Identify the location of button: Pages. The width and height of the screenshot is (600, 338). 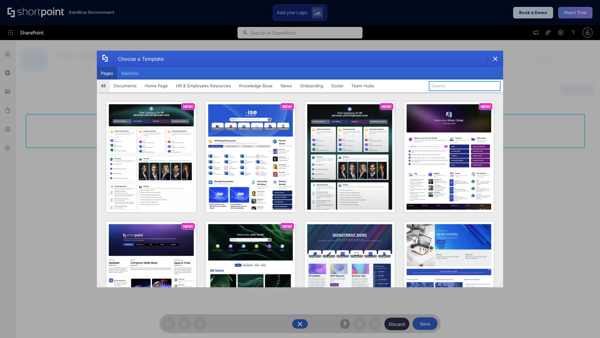
(107, 73).